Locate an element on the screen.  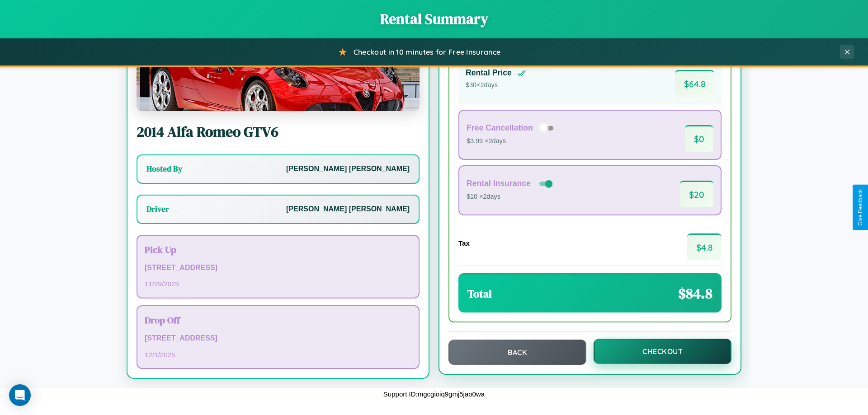
span: $ 64.8 is located at coordinates (694, 83).